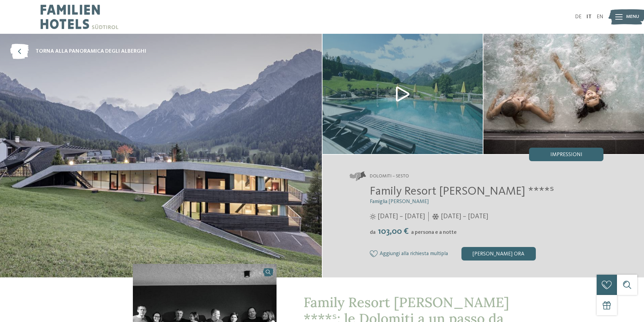 This screenshot has height=322, width=644. Describe the element at coordinates (373, 217) in the screenshot. I see `i: Orari d'apertura estate` at that location.